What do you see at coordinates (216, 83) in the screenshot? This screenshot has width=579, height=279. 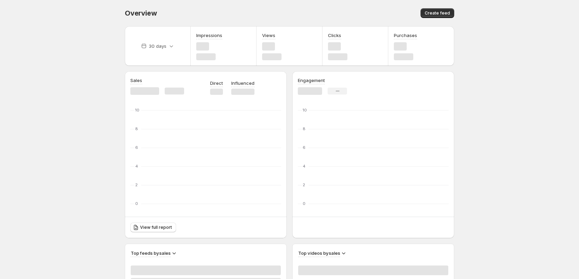 I see `p: Direct` at bounding box center [216, 83].